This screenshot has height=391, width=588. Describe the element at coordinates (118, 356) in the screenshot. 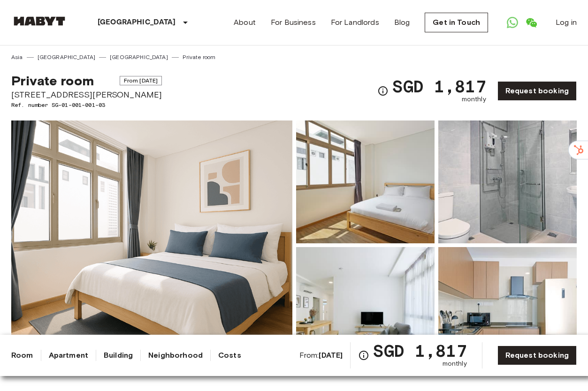

I see `a: Building` at that location.